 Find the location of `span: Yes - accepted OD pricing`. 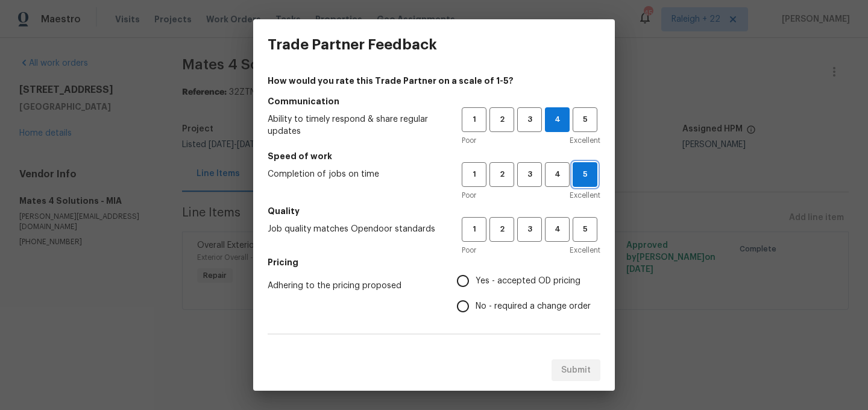

span: Yes - accepted OD pricing is located at coordinates (528, 280).